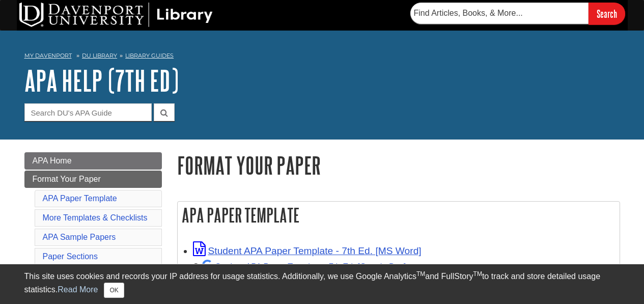 The width and height of the screenshot is (644, 304). Describe the element at coordinates (77, 289) in the screenshot. I see `a: Read More` at that location.